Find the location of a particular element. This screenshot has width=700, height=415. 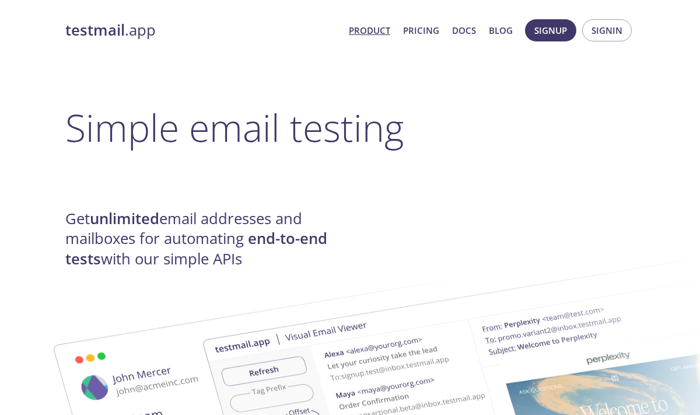

a: Pricing is located at coordinates (421, 30).